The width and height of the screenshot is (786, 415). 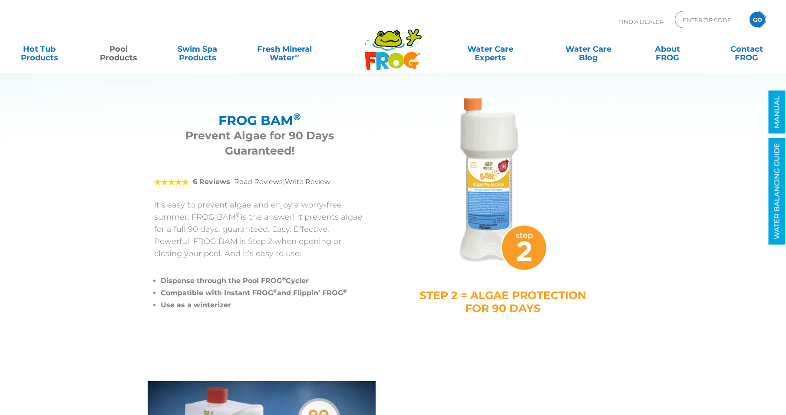 I want to click on p: Find A Dealer, so click(x=641, y=22).